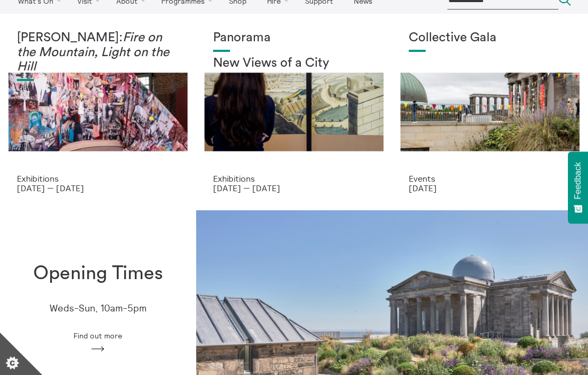 The width and height of the screenshot is (588, 375). I want to click on span: Find out more, so click(98, 335).